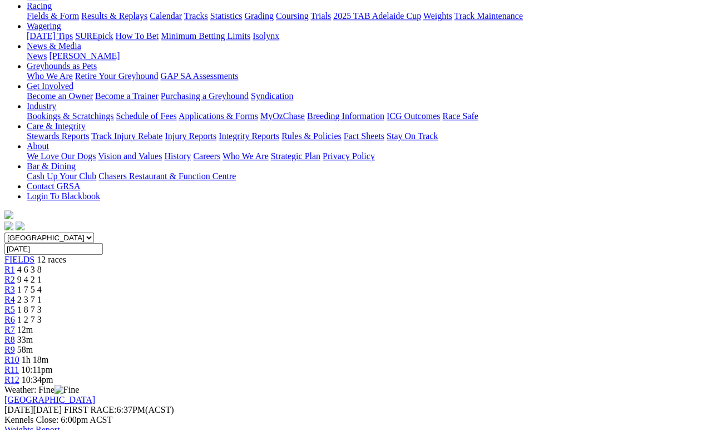 This screenshot has height=430, width=712. I want to click on a: Vision and Values, so click(130, 156).